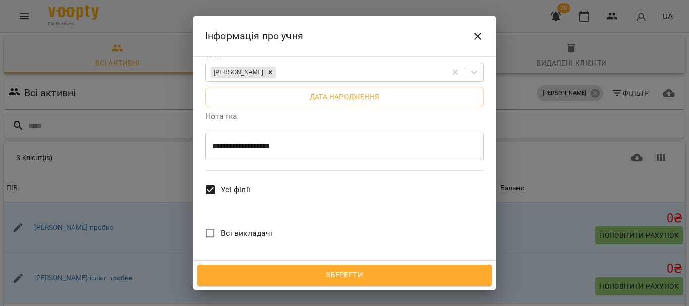 The height and width of the screenshot is (306, 689). Describe the element at coordinates (344, 275) in the screenshot. I see `button: Зберегти` at that location.